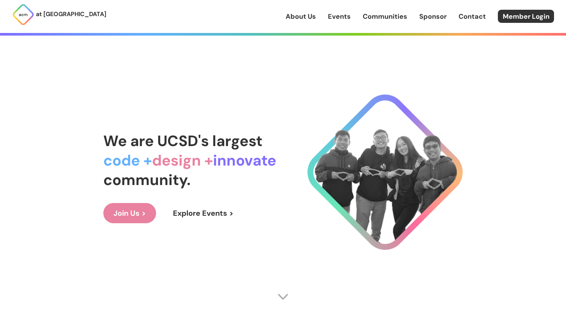  What do you see at coordinates (385, 172) in the screenshot?
I see `img: Cool Logo` at bounding box center [385, 172].